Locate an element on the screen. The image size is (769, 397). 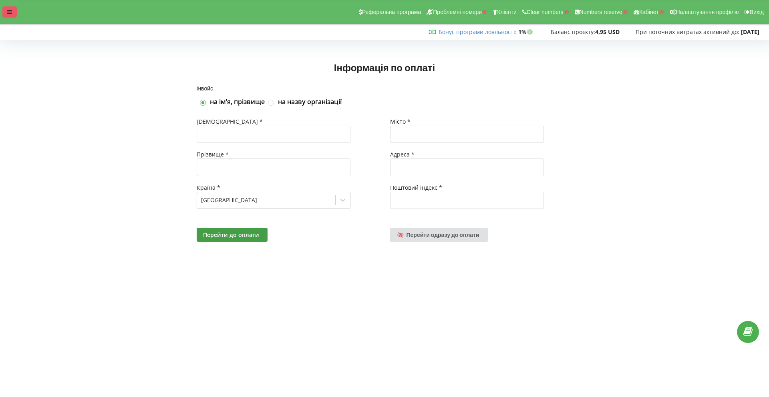
span: Налаштування профілю is located at coordinates (707, 12).